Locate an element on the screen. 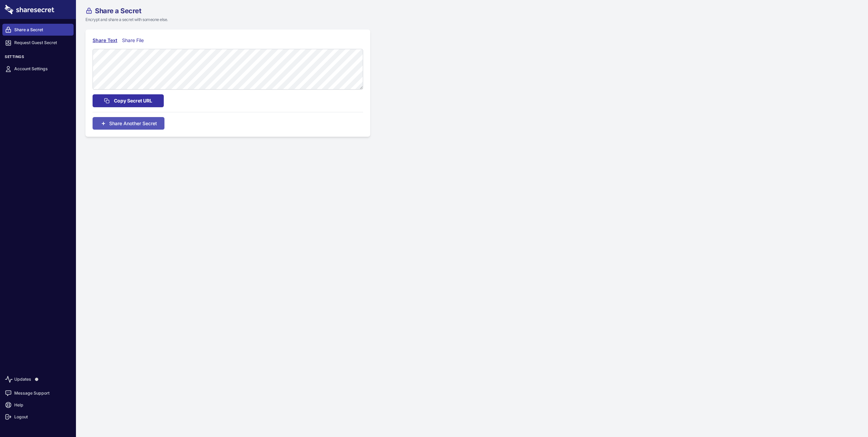 The height and width of the screenshot is (437, 868). p: Encrypt and share a secret with someone else. is located at coordinates (247, 20).